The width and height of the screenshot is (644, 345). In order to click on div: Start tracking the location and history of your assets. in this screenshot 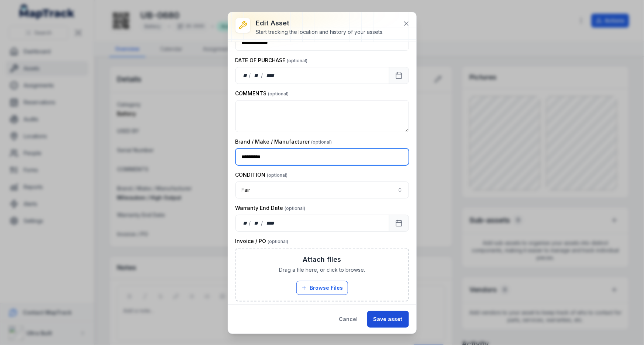, I will do `click(320, 32)`.